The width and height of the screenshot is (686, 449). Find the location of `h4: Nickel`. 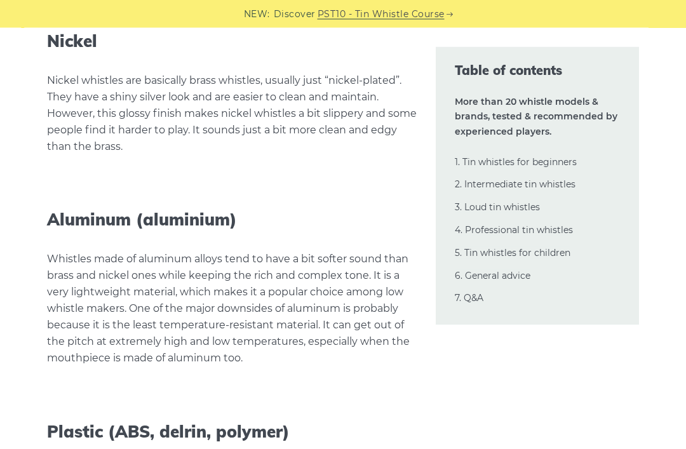

h4: Nickel is located at coordinates (232, 41).